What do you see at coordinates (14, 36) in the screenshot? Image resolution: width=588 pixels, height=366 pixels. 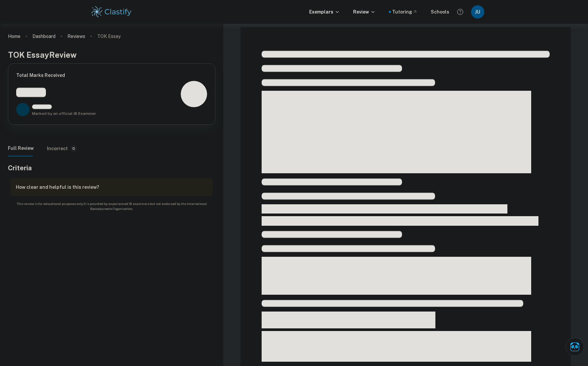 I see `a: Home` at bounding box center [14, 36].